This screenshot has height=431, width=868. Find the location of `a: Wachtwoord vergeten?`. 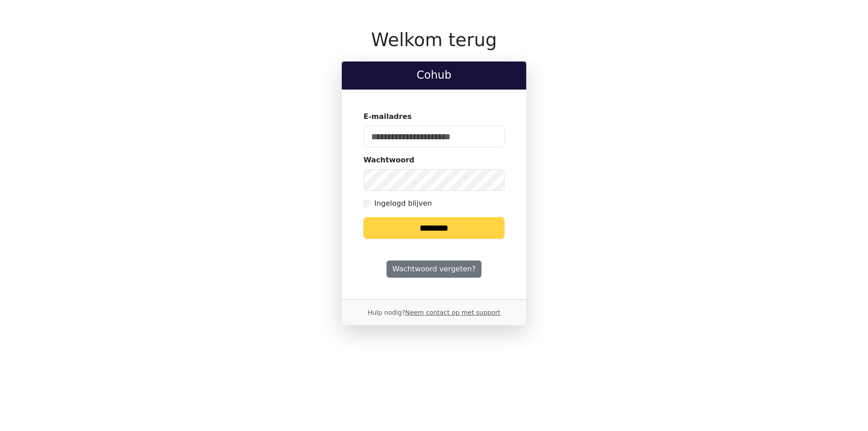

a: Wachtwoord vergeten? is located at coordinates (434, 269).